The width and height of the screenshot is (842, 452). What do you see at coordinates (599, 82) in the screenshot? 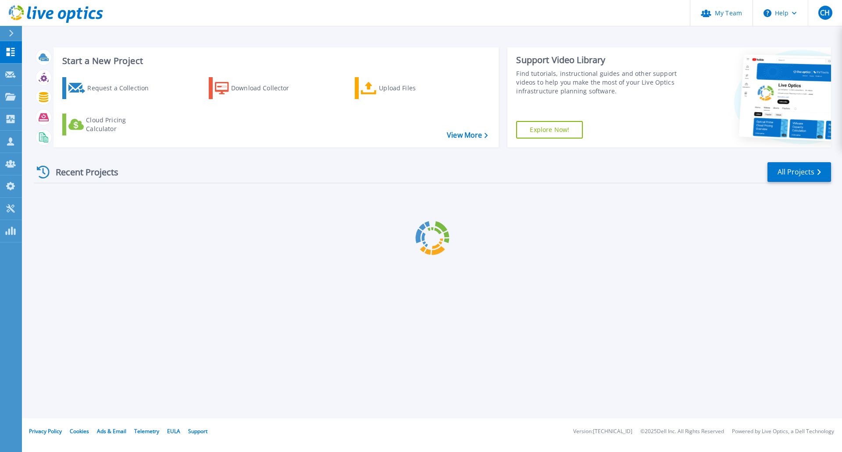
I see `div: Find tutorials, instructional guides and other support videos to help you make the most of your L...` at bounding box center [599, 82].